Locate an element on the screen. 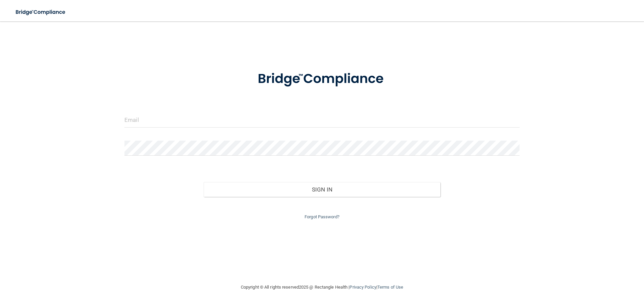 This screenshot has height=305, width=644. button: Sign In is located at coordinates (322, 190).